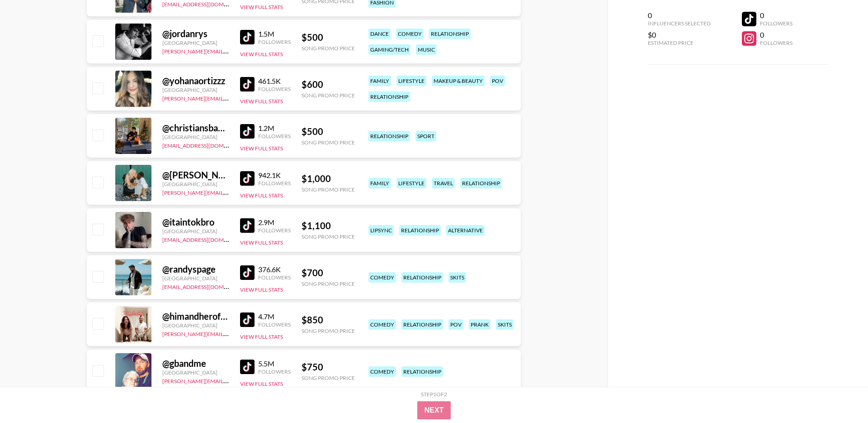  I want to click on div: @ yohanaortizzz, so click(195, 81).